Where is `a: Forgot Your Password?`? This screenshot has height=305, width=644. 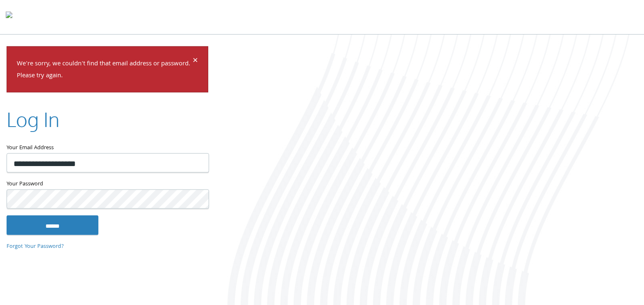
a: Forgot Your Password? is located at coordinates (35, 247).